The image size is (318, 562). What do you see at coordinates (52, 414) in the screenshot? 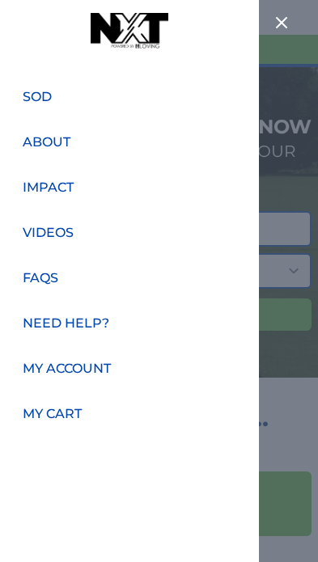
I see `a: My Cart` at bounding box center [52, 414].